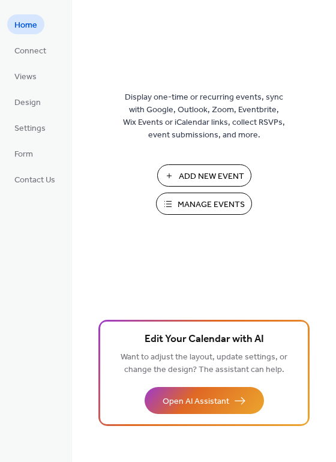 The height and width of the screenshot is (462, 336). What do you see at coordinates (30, 50) in the screenshot?
I see `a: Connect` at bounding box center [30, 50].